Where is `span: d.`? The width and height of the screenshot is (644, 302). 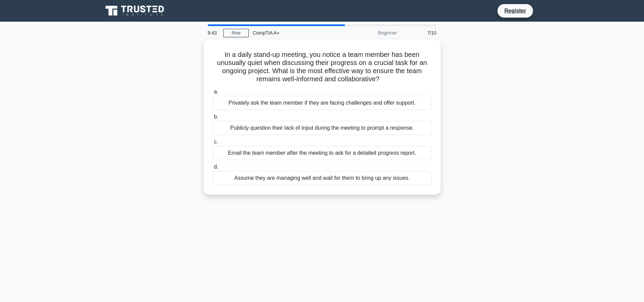
span: d. is located at coordinates (216, 167).